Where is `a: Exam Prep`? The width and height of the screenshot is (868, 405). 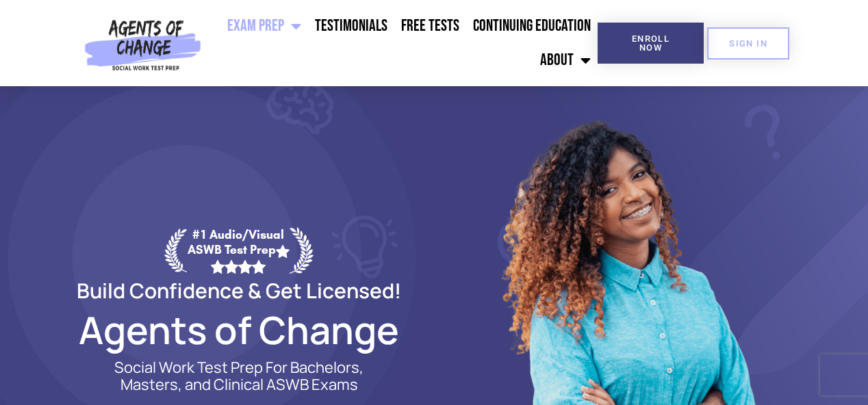
a: Exam Prep is located at coordinates (265, 26).